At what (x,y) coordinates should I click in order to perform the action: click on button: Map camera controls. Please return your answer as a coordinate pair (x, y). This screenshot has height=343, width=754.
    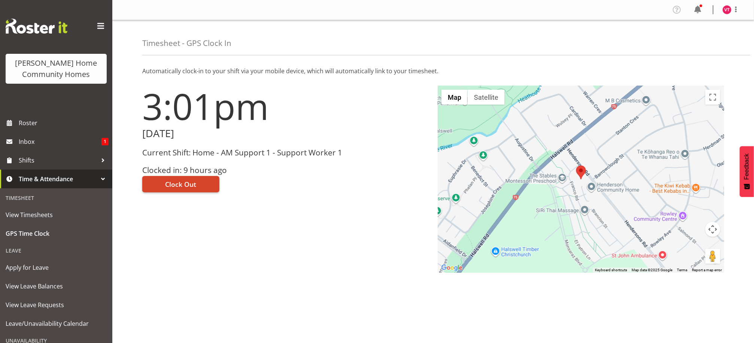
    Looking at the image, I should click on (712, 230).